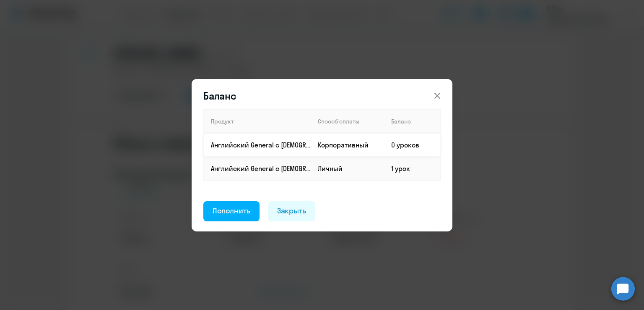  I want to click on div: Закрыть, so click(292, 211).